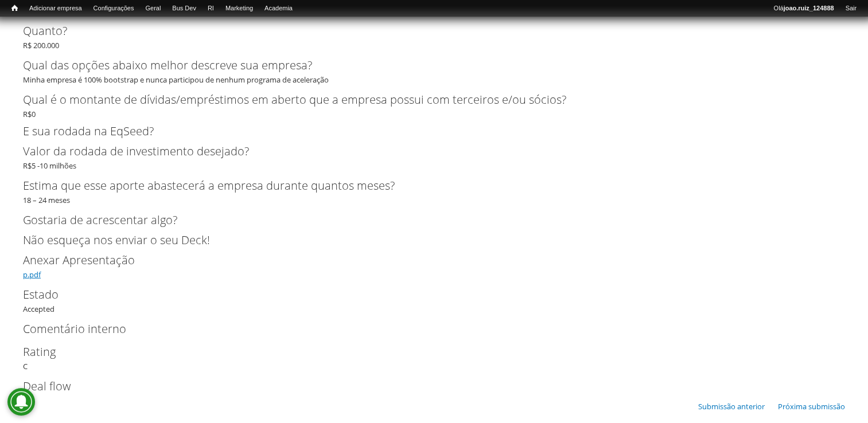 This screenshot has width=868, height=423. What do you see at coordinates (114, 9) in the screenshot?
I see `a: Configurações` at bounding box center [114, 9].